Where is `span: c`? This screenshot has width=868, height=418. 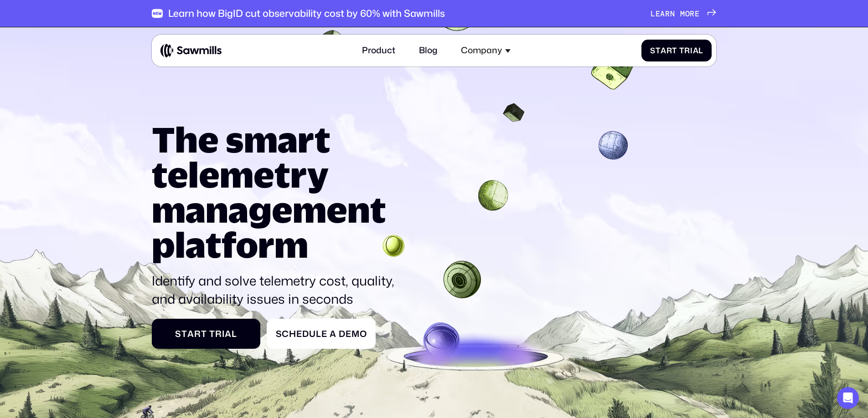
span: c is located at coordinates (285, 334).